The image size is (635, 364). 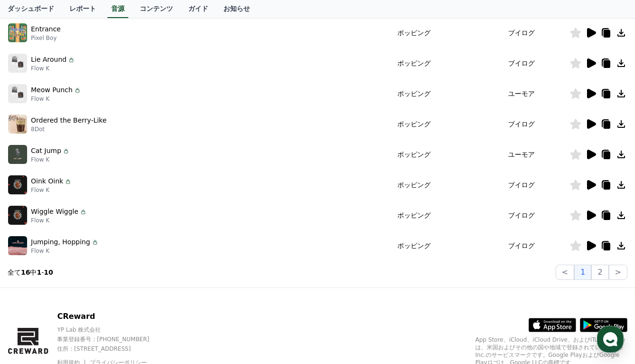 I want to click on p: Ordered the Berry-Like, so click(x=69, y=120).